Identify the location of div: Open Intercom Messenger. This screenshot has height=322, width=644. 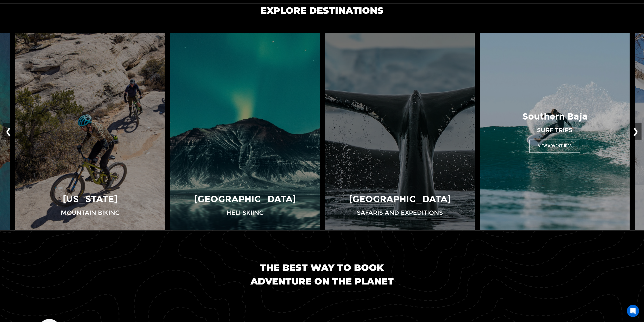
(633, 311).